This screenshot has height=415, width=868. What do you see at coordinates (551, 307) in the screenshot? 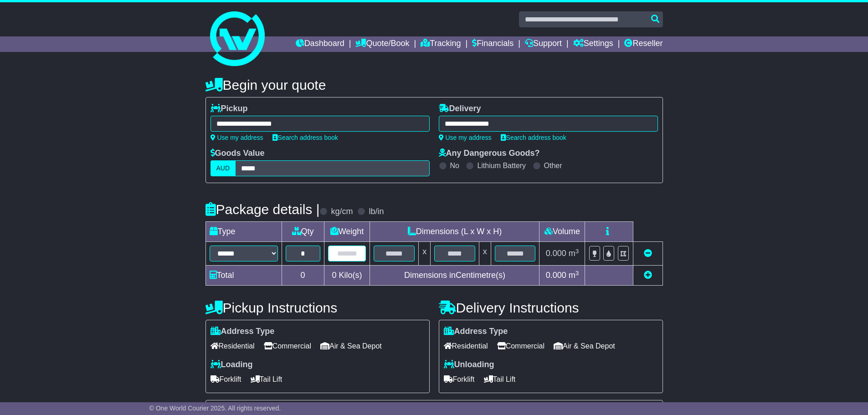
I see `h4: Delivery Instructions` at bounding box center [551, 307].